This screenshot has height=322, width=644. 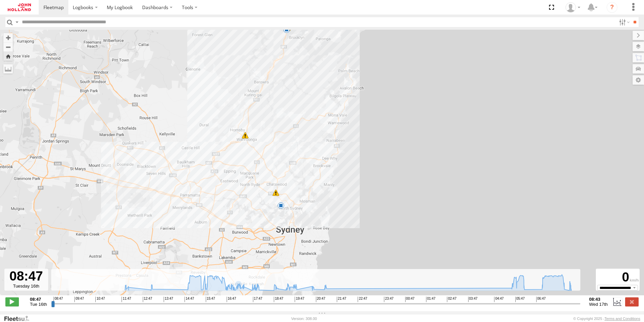 What do you see at coordinates (598, 304) in the screenshot?
I see `span: Wed 17th Sep 2025` at bounding box center [598, 304].